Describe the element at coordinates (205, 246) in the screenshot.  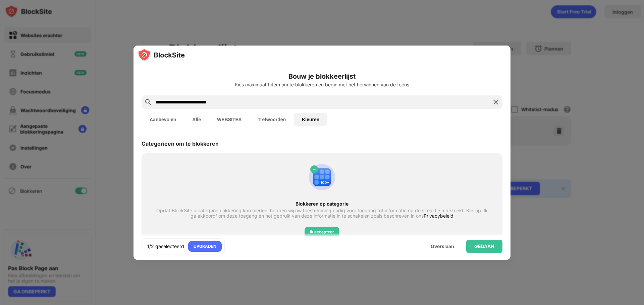
I see `font: UPGRADEN` at that location.